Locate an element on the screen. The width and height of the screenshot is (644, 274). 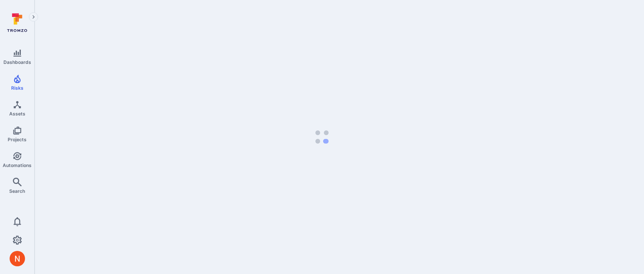
button: Expand navigation menu is located at coordinates (33, 17).